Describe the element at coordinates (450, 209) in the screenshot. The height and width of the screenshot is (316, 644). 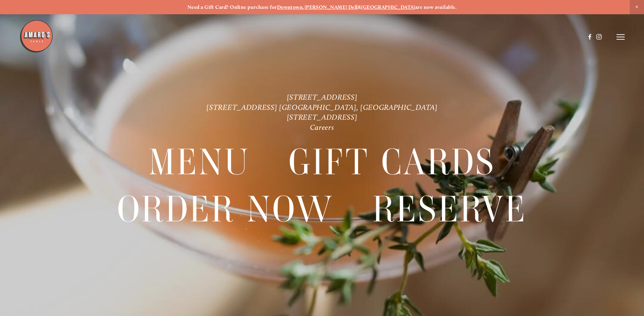
I see `span: Reserve` at that location.